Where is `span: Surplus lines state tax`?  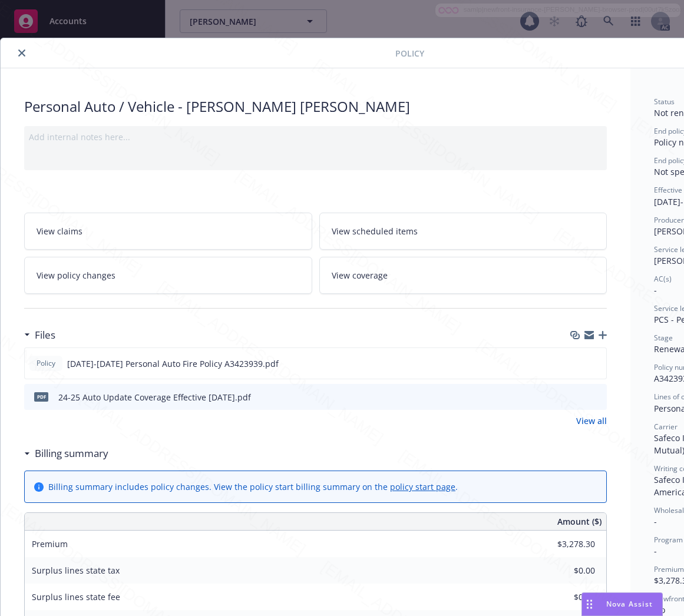
span: Surplus lines state tax is located at coordinates (76, 570).